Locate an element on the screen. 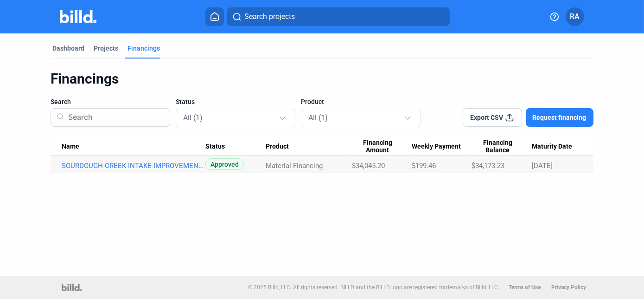 Image resolution: width=644 pixels, height=299 pixels. div: Product is located at coordinates (308, 146).